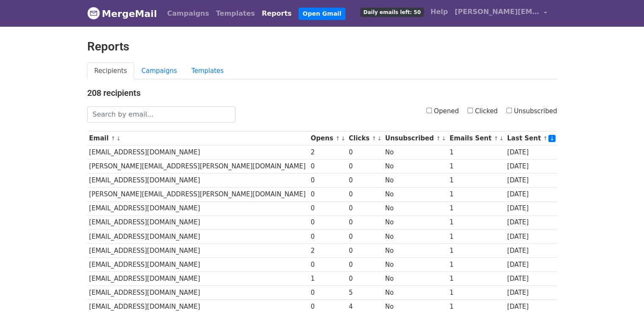 This screenshot has height=313, width=644. Describe the element at coordinates (322, 46) in the screenshot. I see `h2: Reports` at that location.